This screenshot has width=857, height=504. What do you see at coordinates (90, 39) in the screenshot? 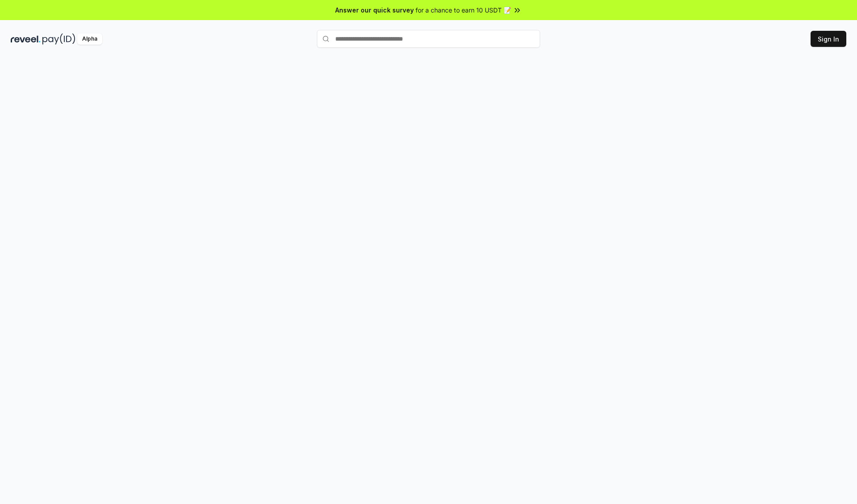
I see `div: Alpha` at bounding box center [90, 39].